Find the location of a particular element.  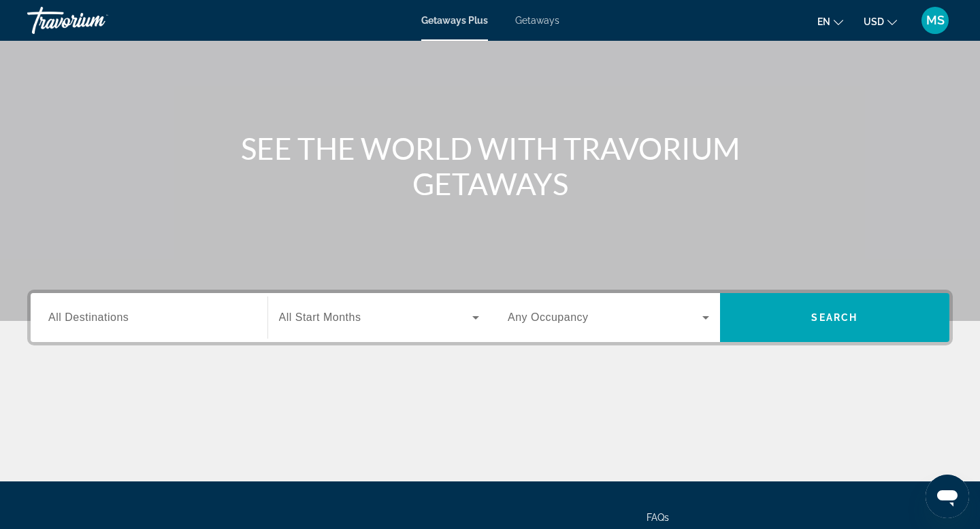

span: en is located at coordinates (824, 22).